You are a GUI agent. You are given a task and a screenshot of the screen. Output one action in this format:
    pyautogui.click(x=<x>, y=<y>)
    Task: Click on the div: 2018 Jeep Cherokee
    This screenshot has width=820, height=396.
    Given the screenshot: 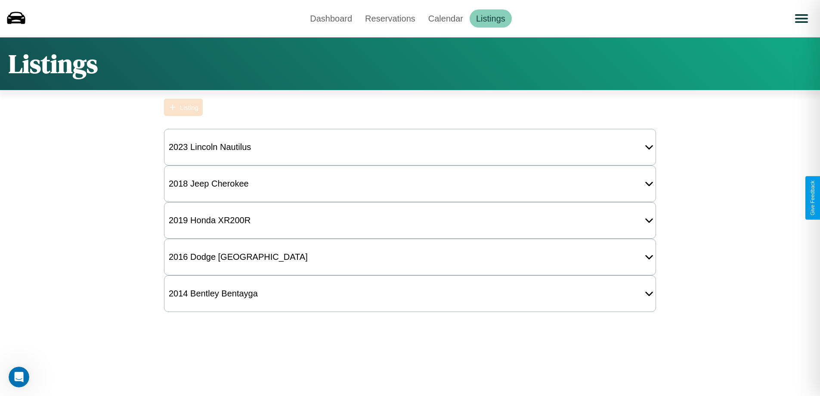 What is the action you would take?
    pyautogui.click(x=209, y=183)
    